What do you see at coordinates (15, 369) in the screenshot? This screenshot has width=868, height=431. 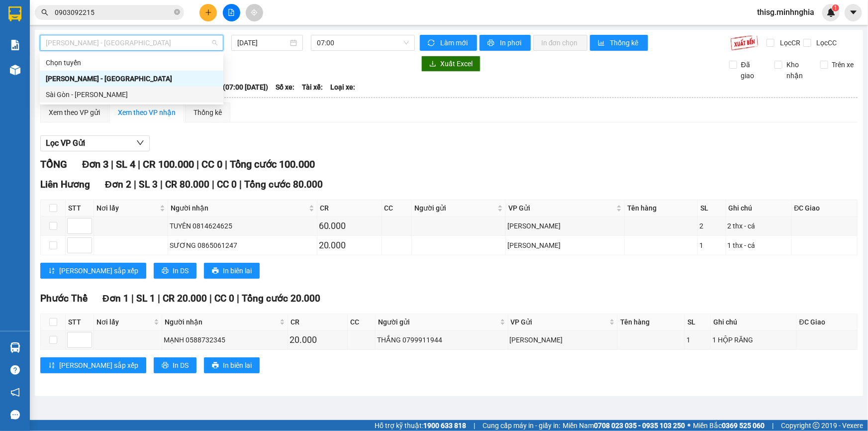 I see `span: question-circle` at bounding box center [15, 369].